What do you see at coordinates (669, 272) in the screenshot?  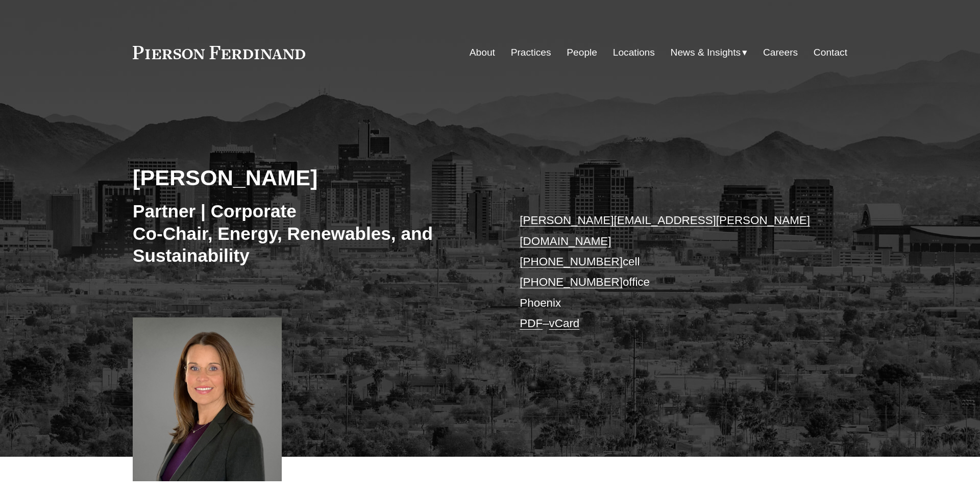 I see `p: cell office Phoenix –` at bounding box center [669, 272].